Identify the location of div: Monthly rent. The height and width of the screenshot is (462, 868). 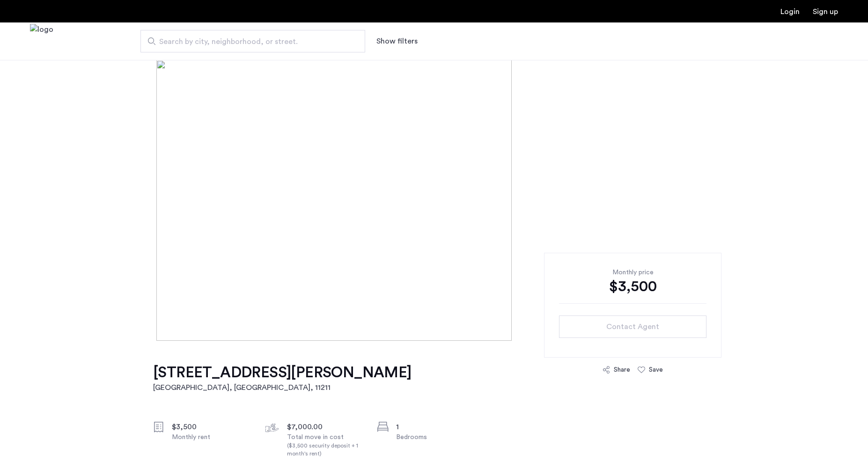
(211, 437).